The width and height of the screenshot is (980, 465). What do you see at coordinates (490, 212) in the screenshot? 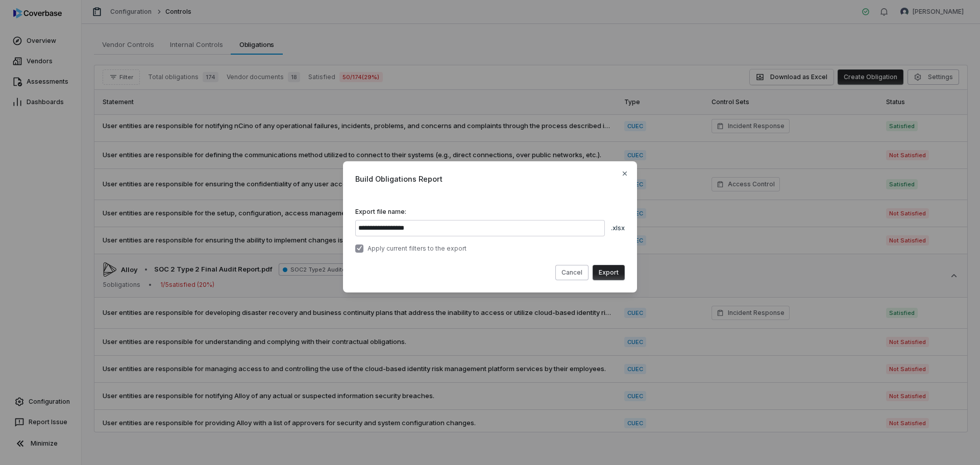
I see `label: Export file name:` at bounding box center [490, 212].